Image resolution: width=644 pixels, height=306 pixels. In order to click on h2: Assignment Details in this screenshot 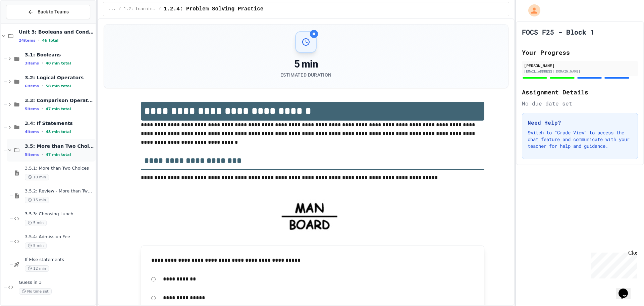, I will do `click(580, 92)`.